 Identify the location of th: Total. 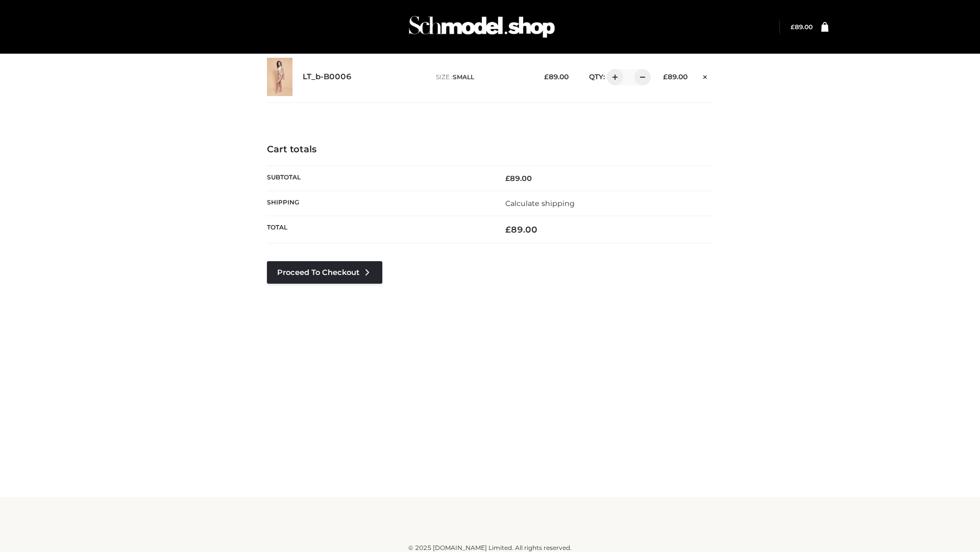
(378, 230).